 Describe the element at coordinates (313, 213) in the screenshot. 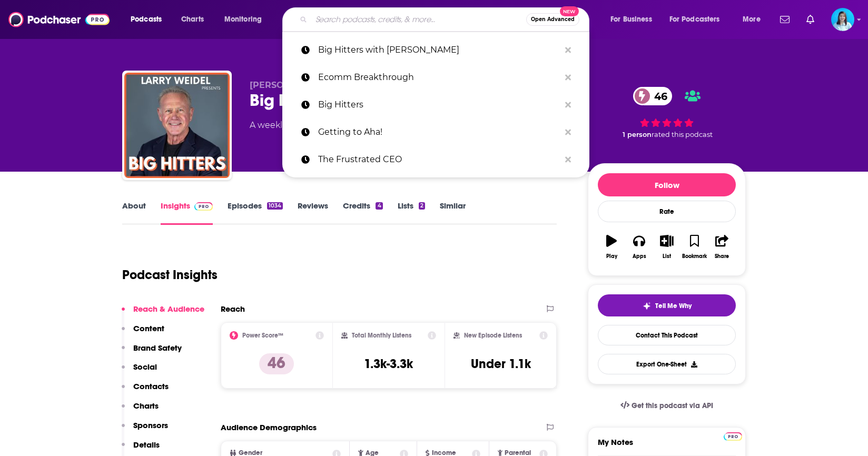

I see `a: Reviews` at that location.